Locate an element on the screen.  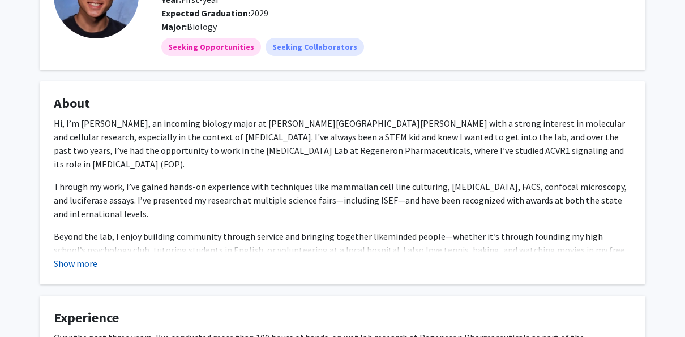
h4: About is located at coordinates (343, 104).